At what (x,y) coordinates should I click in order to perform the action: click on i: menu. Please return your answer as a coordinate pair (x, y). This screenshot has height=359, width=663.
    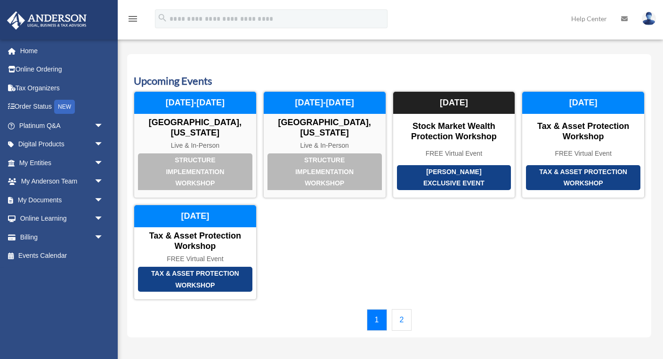
    Looking at the image, I should click on (133, 19).